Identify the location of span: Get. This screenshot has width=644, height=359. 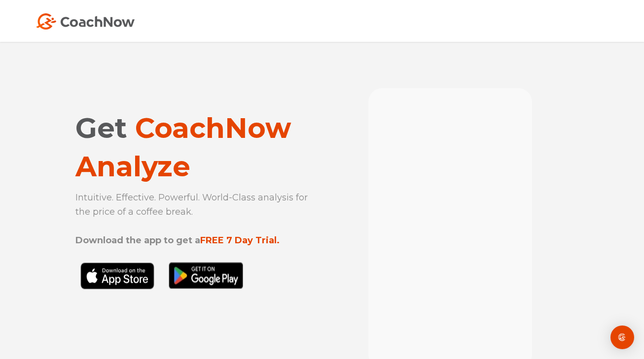
(101, 128).